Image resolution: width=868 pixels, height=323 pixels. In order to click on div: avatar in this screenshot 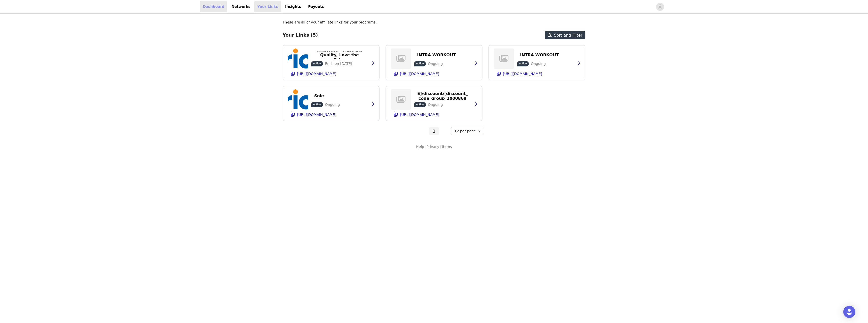, I will do `click(660, 7)`.